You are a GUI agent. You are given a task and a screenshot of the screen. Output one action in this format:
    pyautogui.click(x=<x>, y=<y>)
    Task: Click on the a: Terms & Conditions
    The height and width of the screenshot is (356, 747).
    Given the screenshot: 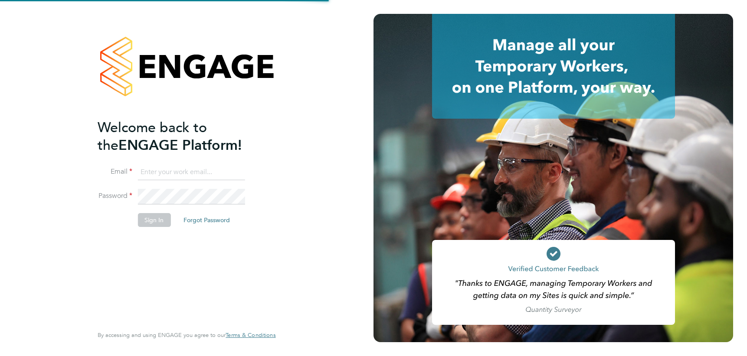 What is the action you would take?
    pyautogui.click(x=250, y=336)
    